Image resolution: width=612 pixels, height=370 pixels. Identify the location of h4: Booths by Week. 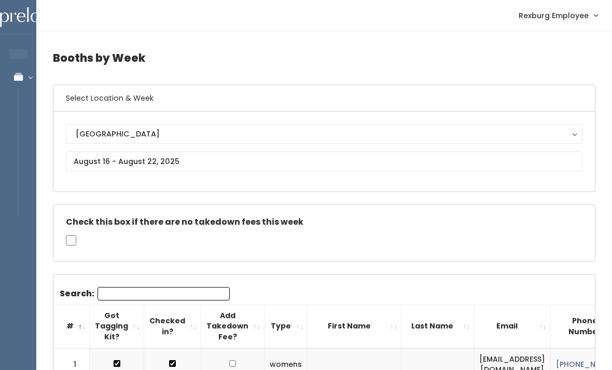
(324, 58).